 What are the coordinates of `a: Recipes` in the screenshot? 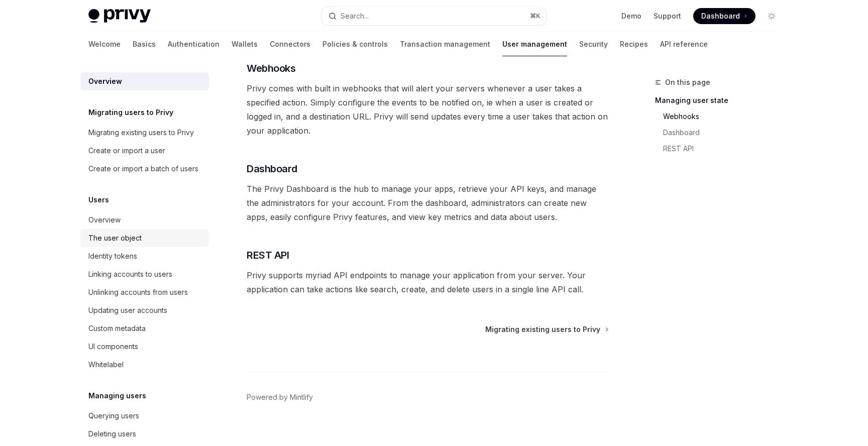 It's located at (634, 44).